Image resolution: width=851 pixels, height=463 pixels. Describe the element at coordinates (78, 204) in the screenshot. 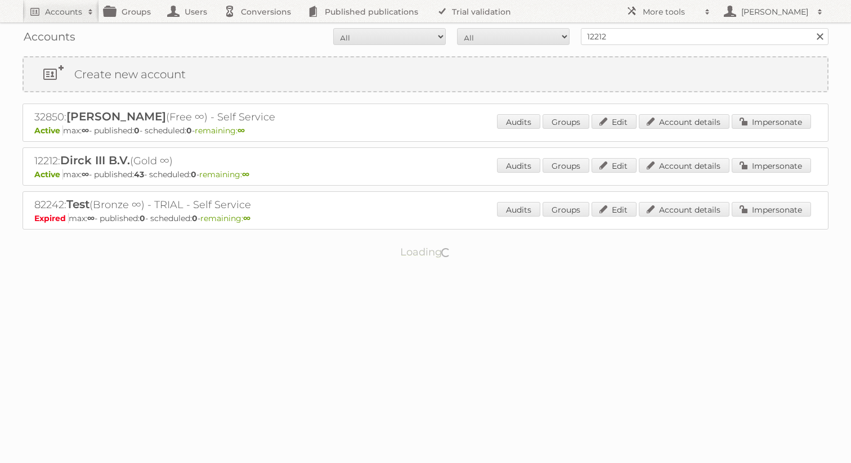

I see `span: Test` at that location.